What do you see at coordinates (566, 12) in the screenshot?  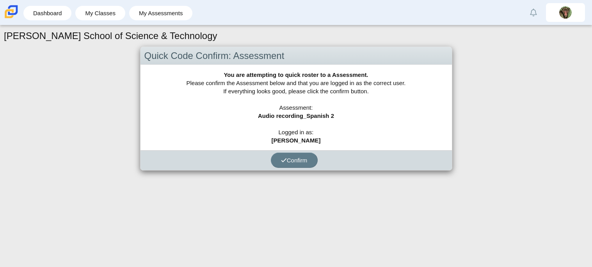 I see `img: edwin.rivera.ZiwR8R` at bounding box center [566, 12].